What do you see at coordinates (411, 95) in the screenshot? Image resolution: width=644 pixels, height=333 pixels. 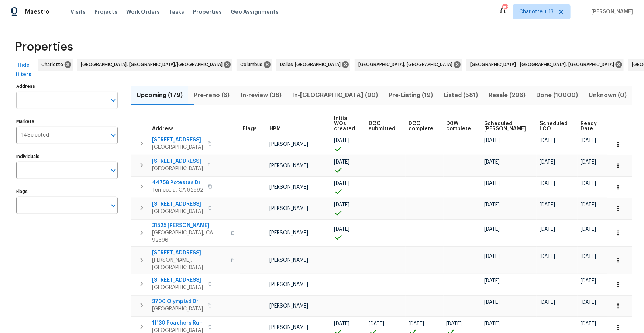 I see `span: Pre-Listing (19)` at bounding box center [411, 95].